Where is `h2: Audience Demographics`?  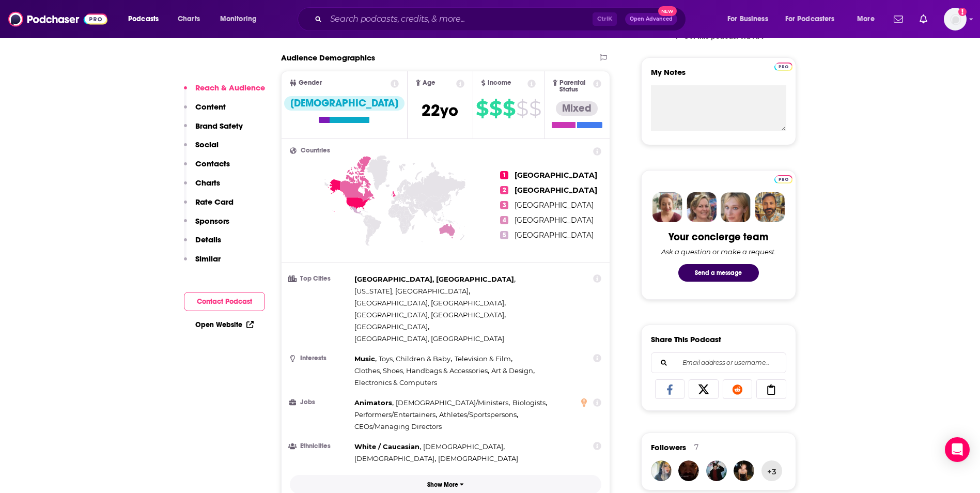
h2: Audience Demographics is located at coordinates (328, 57).